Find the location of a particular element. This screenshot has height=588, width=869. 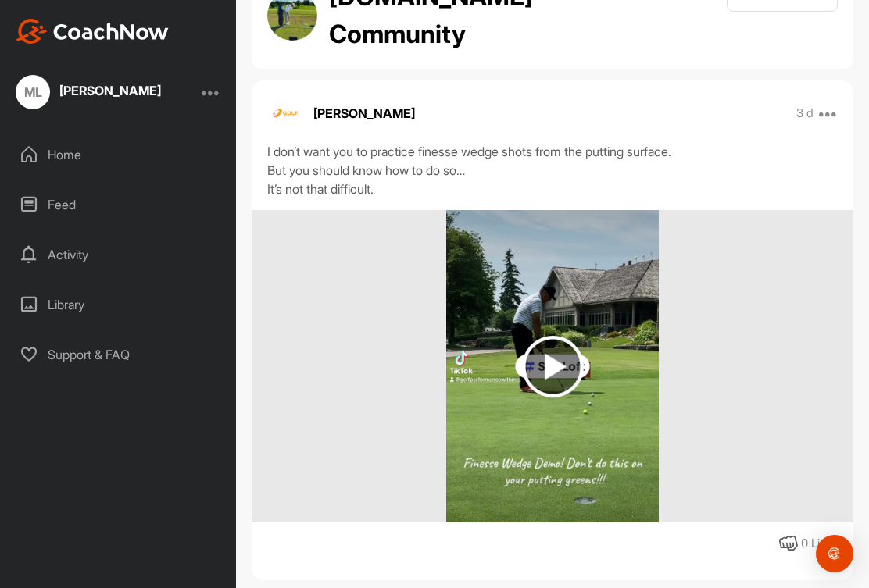

img: CoachNow is located at coordinates (92, 31).